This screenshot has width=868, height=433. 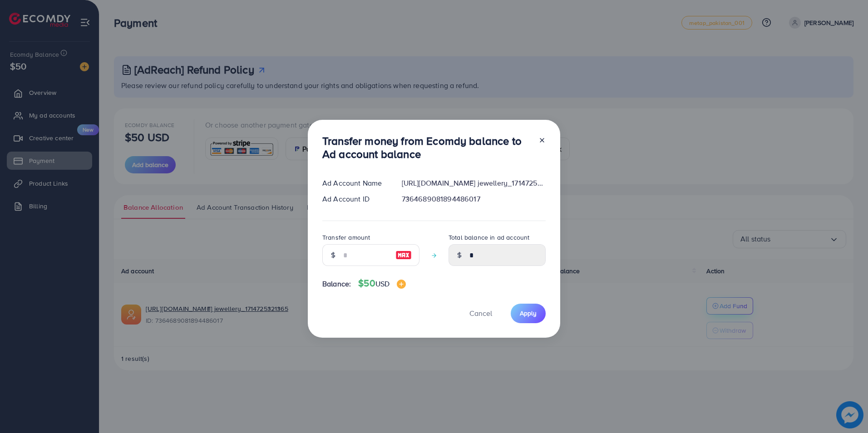 I want to click on button: Cancel, so click(x=481, y=313).